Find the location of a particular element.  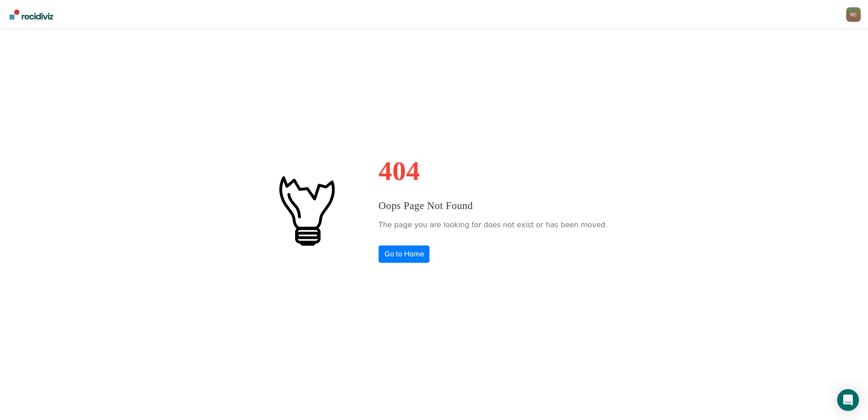

p: The page you are looking for does not exist or has been moved. is located at coordinates (493, 225).